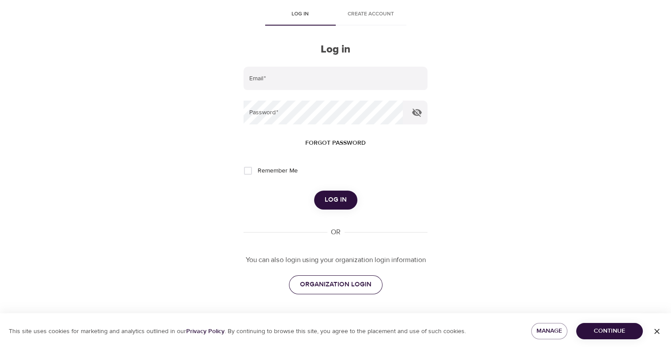  I want to click on div: disabled tabs example, so click(335, 15).